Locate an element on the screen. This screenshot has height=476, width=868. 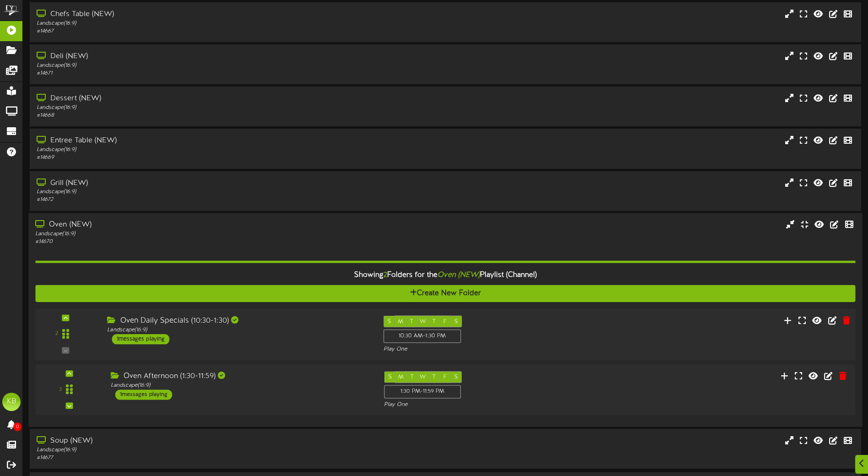
button: Create New Folder is located at coordinates (445, 293).